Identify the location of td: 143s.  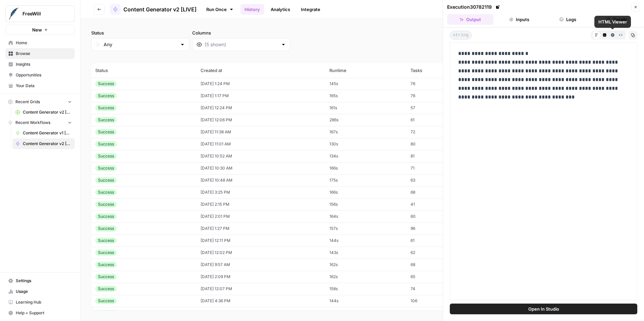
(366, 253).